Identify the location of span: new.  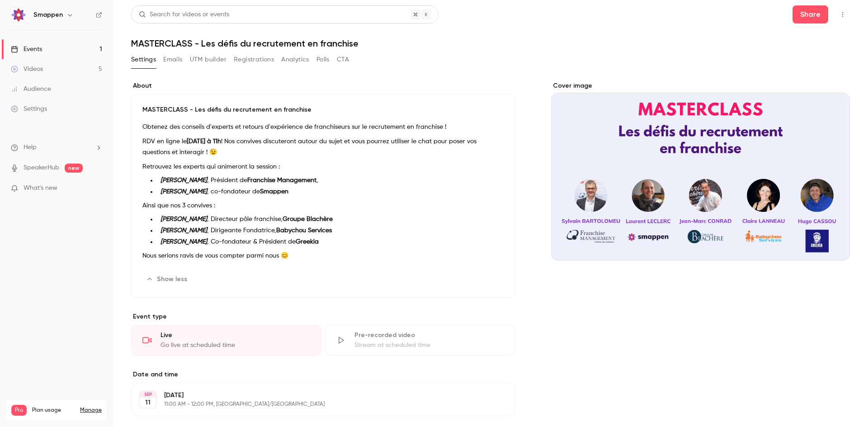
(73, 168).